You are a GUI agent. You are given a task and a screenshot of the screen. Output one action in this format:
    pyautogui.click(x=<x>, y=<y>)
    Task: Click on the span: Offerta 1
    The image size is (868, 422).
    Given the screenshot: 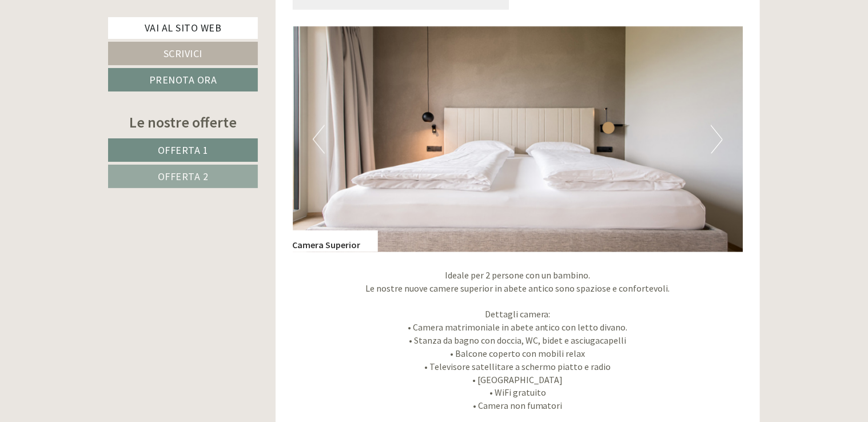 What is the action you would take?
    pyautogui.click(x=183, y=150)
    